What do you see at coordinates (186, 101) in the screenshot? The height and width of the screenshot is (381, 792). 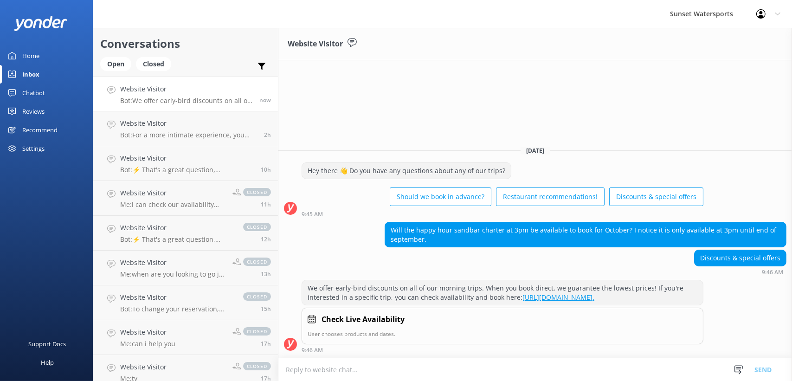 I see `p: Bot: We offer early-bird discounts on all of our morning trips. When you book direct, we guarante...` at bounding box center [186, 101].